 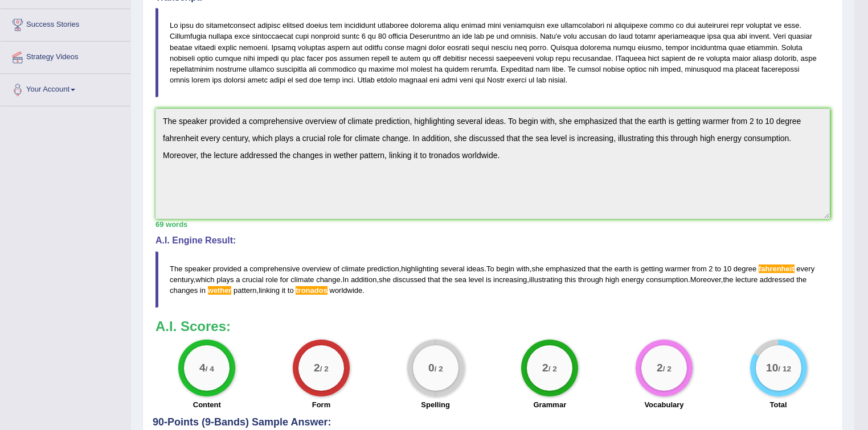 What do you see at coordinates (364, 279) in the screenshot?
I see `span: addition` at bounding box center [364, 279].